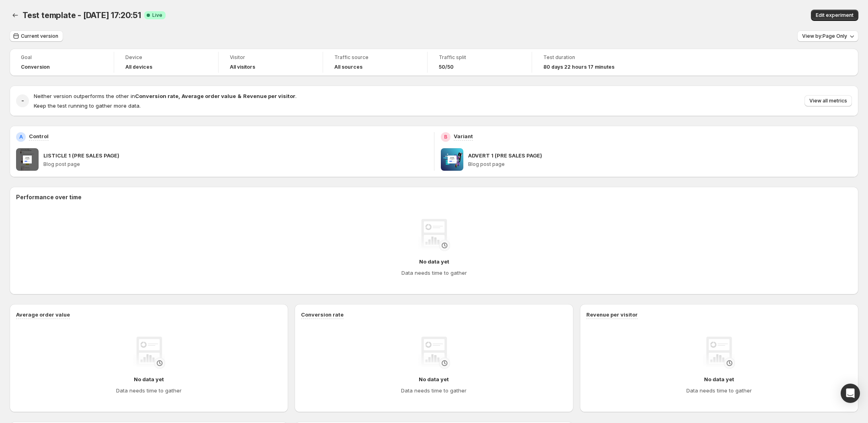 The image size is (868, 423). Describe the element at coordinates (825, 36) in the screenshot. I see `span: View by: Page Only` at that location.